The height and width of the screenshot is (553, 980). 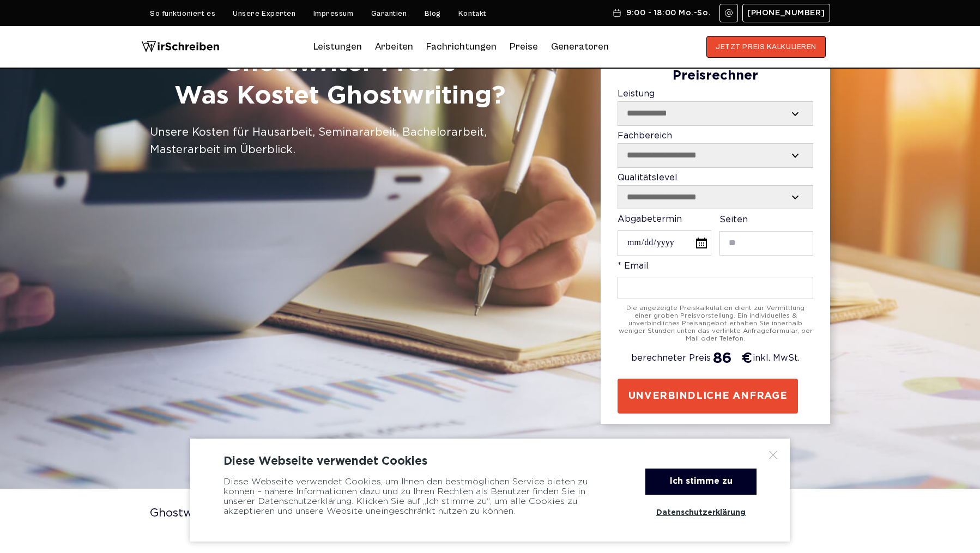 What do you see at coordinates (421, 497) in the screenshot?
I see `div: Diese Webseite verwendet Cookies, um Ihnen den bestmöglichen Service bieten zu können – nähere In...` at bounding box center [421, 497].